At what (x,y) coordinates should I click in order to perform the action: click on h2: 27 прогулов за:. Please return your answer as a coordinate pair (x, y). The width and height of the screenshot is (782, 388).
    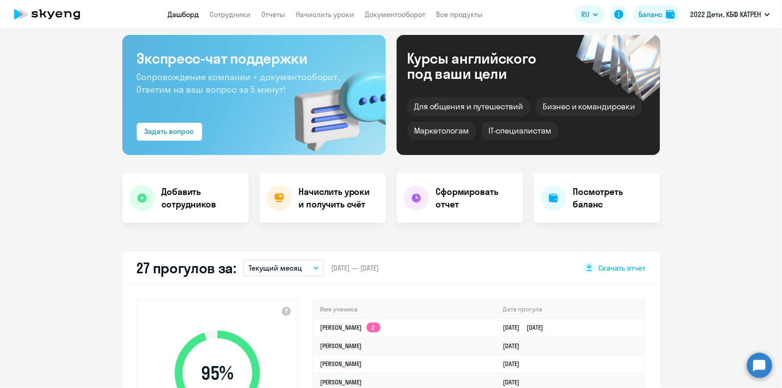
    Looking at the image, I should click on (186, 268).